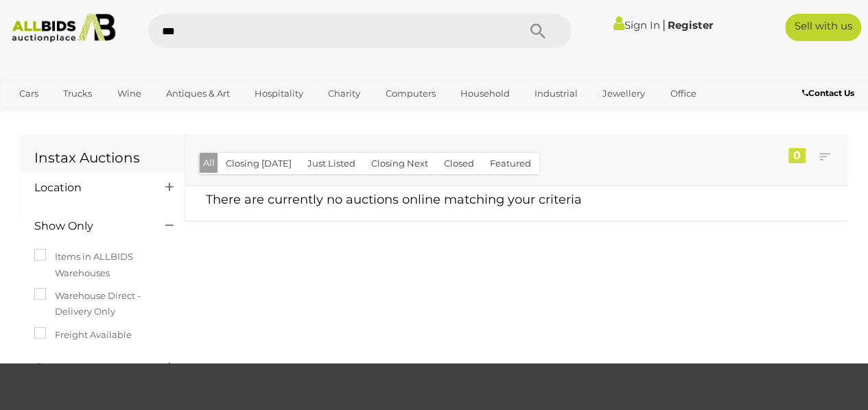 This screenshot has height=410, width=868. Describe the element at coordinates (89, 226) in the screenshot. I see `h4: Show Only` at that location.